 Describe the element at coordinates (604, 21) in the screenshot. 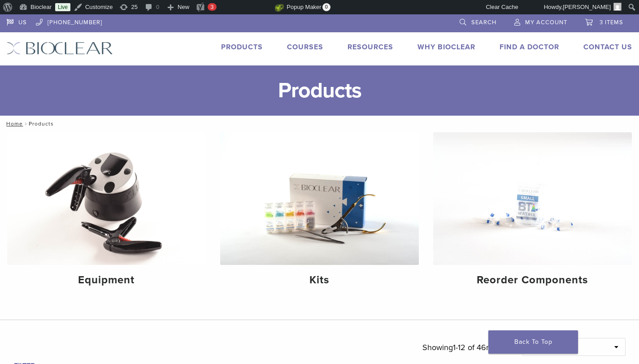

I see `a: 3 items` at that location.